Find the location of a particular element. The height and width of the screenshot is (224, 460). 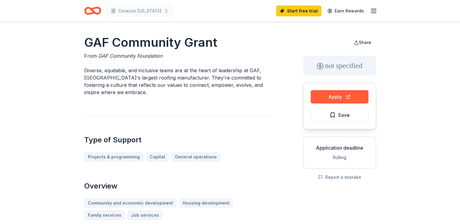

a: Start free trial is located at coordinates (298, 11).